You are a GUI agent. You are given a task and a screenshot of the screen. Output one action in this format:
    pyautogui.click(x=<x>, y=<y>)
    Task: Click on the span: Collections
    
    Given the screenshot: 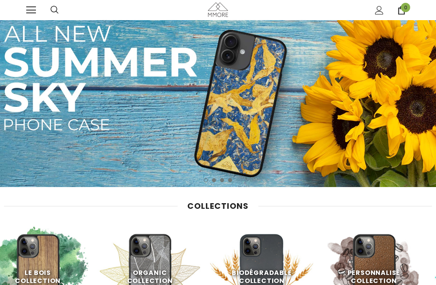 What is the action you would take?
    pyautogui.click(x=218, y=206)
    